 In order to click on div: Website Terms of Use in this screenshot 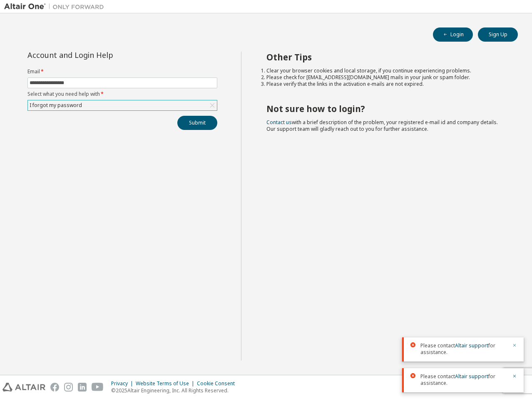, I will do `click(166, 384)`.